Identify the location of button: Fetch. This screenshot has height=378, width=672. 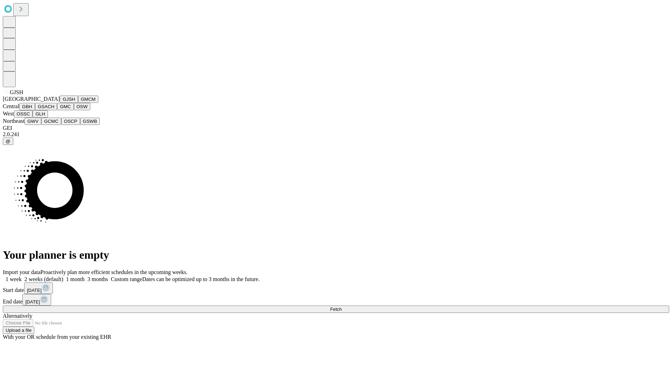
(336, 309).